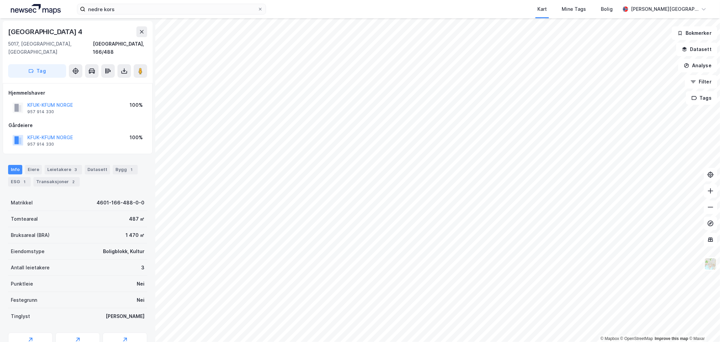 This screenshot has height=342, width=720. Describe the element at coordinates (698, 66) in the screenshot. I see `button: Analyse` at that location.